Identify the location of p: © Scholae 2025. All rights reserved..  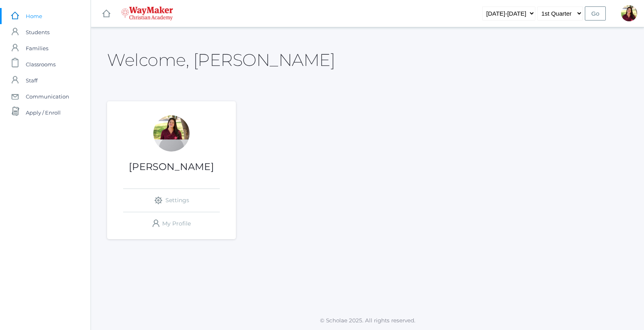
(367, 321).